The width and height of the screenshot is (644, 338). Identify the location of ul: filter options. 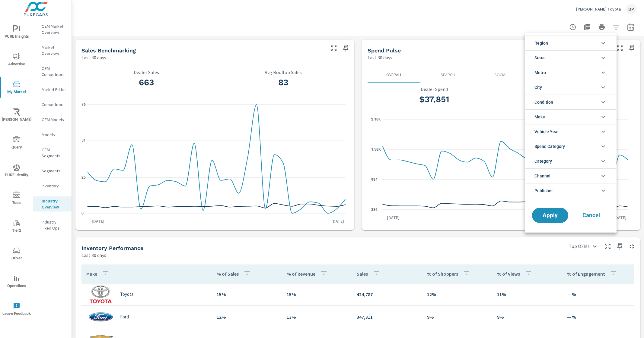
(570, 117).